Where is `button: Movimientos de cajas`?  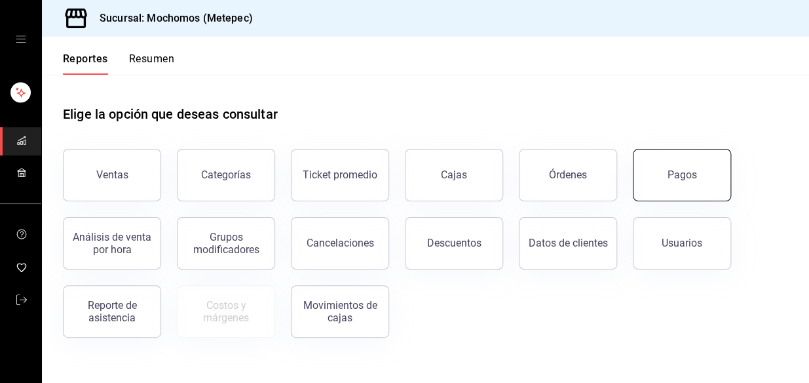 button: Movimientos de cajas is located at coordinates (340, 311).